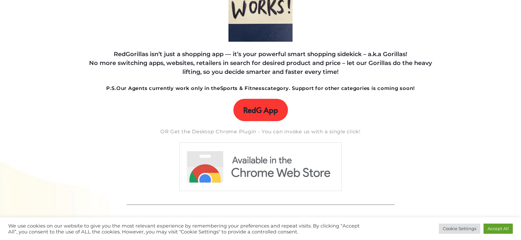 Image resolution: width=521 pixels, height=240 pixels. Describe the element at coordinates (261, 167) in the screenshot. I see `img: RedGorillas Shopping App!` at that location.